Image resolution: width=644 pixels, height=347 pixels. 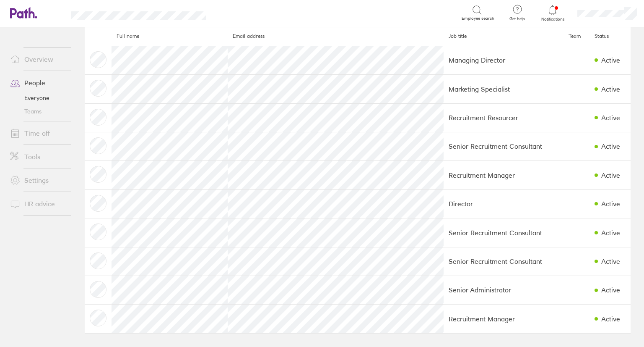 What do you see at coordinates (37, 203) in the screenshot?
I see `a: HR advice` at bounding box center [37, 203].